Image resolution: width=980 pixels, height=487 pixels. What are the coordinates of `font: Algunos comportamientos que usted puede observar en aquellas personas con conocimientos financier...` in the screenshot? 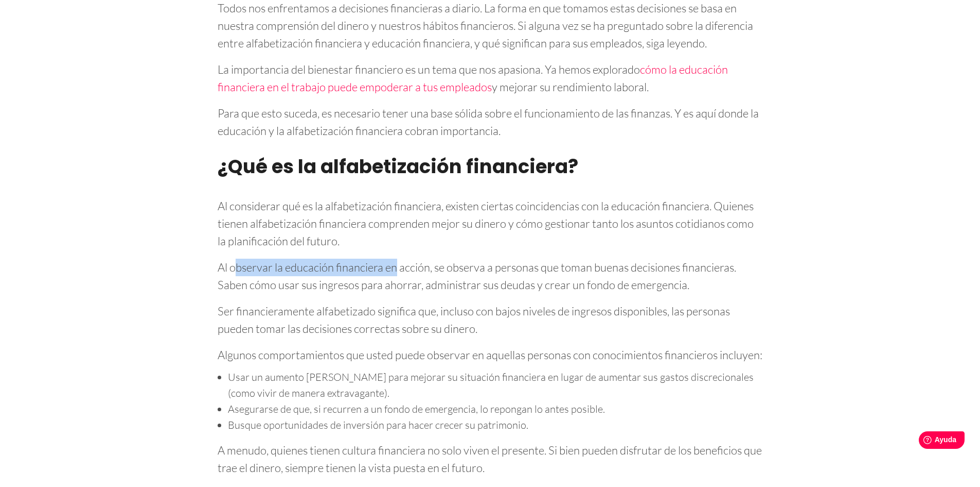 It's located at (490, 354).